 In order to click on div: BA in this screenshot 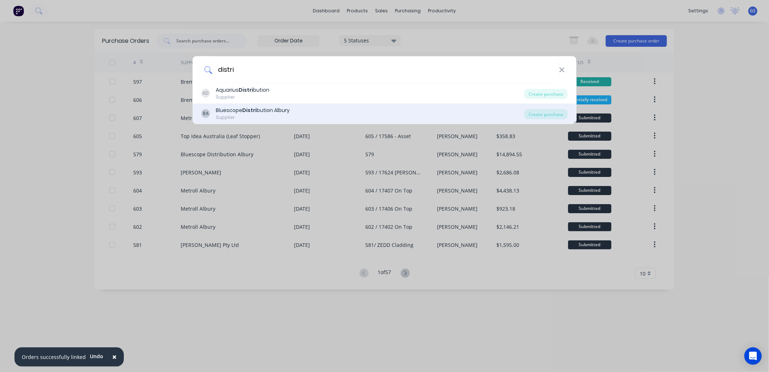, I will do `click(206, 113)`.